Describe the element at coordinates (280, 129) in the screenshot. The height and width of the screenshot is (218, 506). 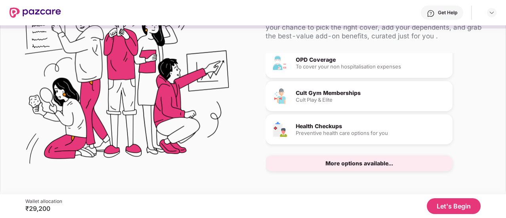
I see `img: Health Checkups` at that location.